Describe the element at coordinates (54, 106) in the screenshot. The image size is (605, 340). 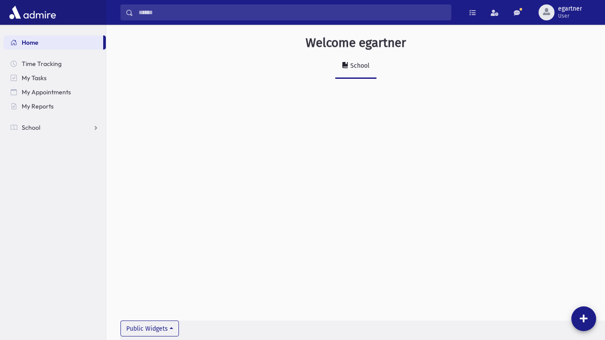
I see `a: My Reports` at that location.